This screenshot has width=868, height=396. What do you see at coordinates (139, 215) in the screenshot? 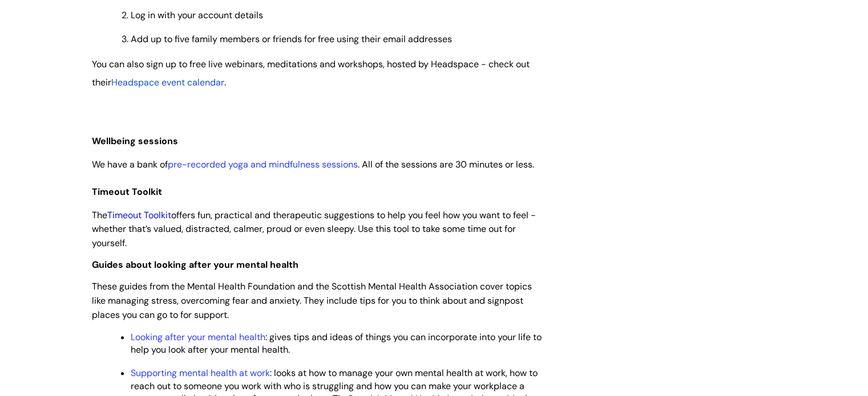
I see `a: Timeout Toolkit` at bounding box center [139, 215].